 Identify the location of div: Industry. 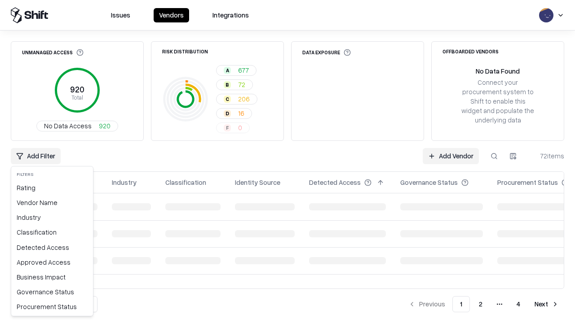
(52, 217).